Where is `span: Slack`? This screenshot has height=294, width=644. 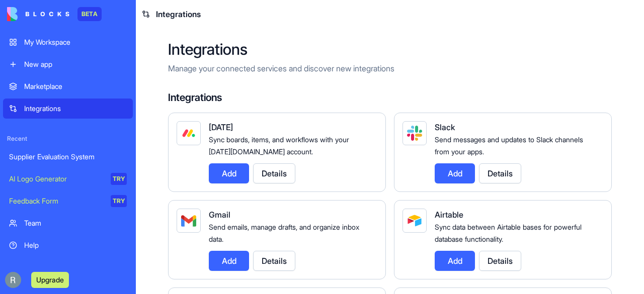 span: Slack is located at coordinates (444, 127).